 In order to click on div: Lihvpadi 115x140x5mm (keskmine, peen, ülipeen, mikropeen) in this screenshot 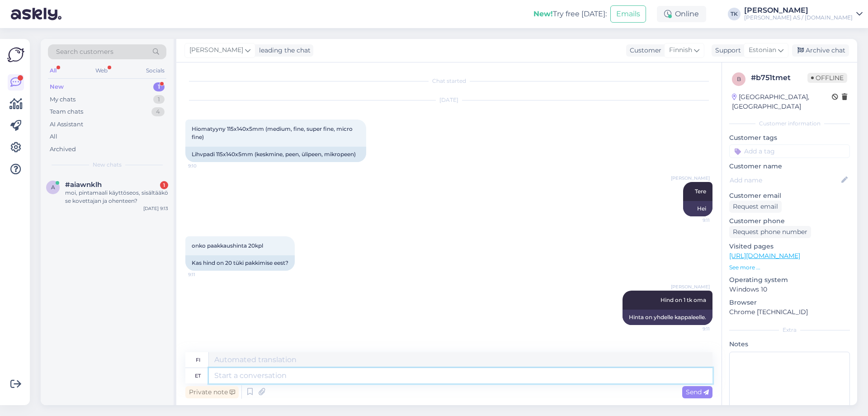, I will do `click(276, 154)`.